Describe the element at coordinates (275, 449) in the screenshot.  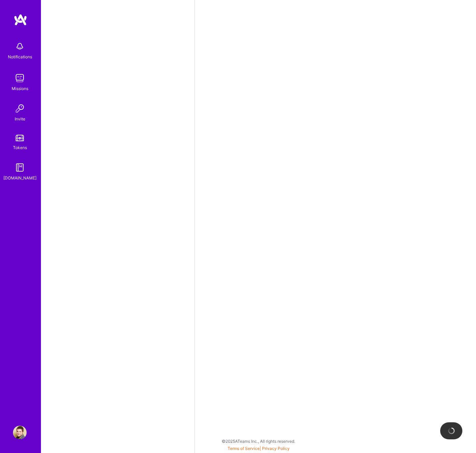
I see `a: Privacy Policy` at that location.